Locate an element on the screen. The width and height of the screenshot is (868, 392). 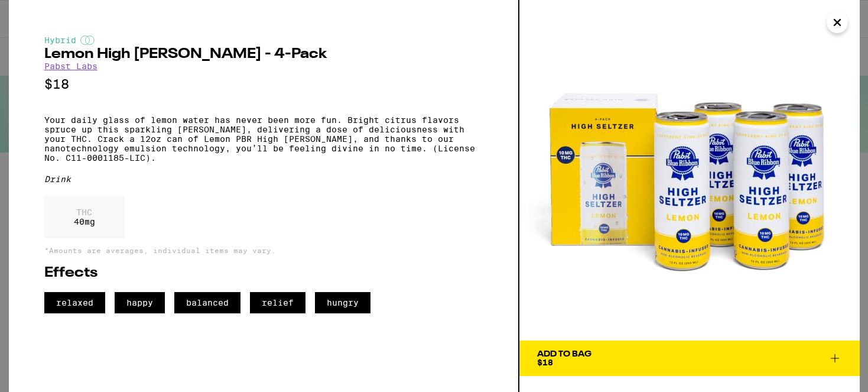
div: Add To Bag is located at coordinates (565, 355).